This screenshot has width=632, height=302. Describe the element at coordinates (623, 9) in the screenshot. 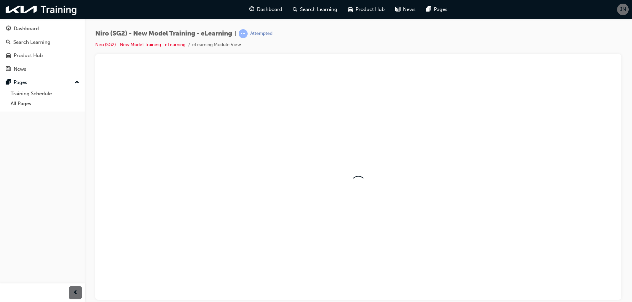

I see `span: JN` at that location.